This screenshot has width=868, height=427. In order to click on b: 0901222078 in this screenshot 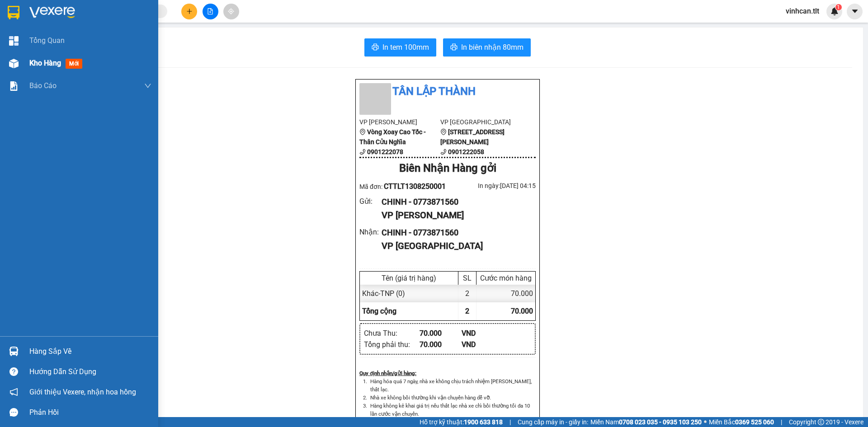, I will do `click(385, 152)`.